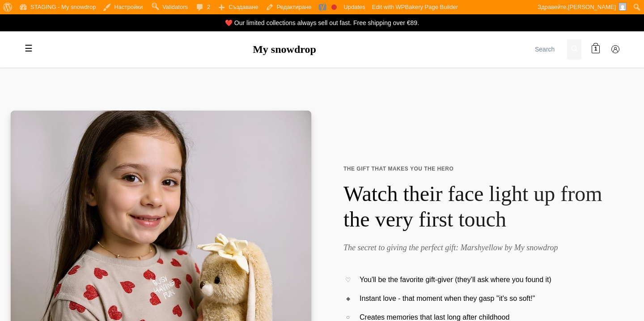 The width and height of the screenshot is (644, 321). Describe the element at coordinates (483, 169) in the screenshot. I see `span: THE GIFT THAT MAKES YOU THE HERO` at that location.